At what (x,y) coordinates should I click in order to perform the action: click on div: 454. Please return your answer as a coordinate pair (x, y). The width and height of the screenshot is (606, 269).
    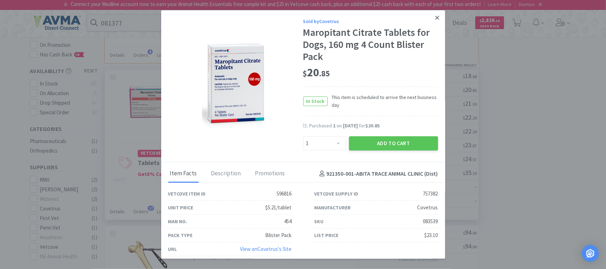
    Looking at the image, I should click on (288, 222).